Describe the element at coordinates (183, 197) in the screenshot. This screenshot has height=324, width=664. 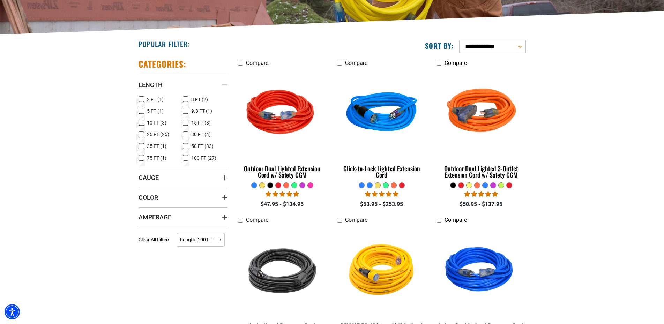
I see `summary: Color` at that location.